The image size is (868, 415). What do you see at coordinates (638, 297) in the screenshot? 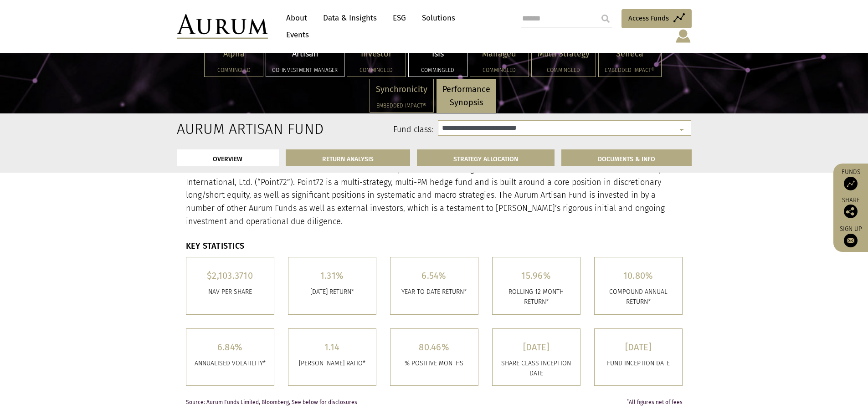
I see `p: COMPOUND ANNUAL RETURN*` at bounding box center [638, 297].